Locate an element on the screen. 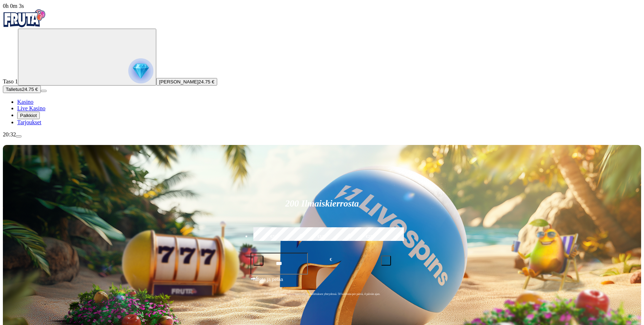 The width and height of the screenshot is (644, 325). span: user session time is located at coordinates (13, 6).